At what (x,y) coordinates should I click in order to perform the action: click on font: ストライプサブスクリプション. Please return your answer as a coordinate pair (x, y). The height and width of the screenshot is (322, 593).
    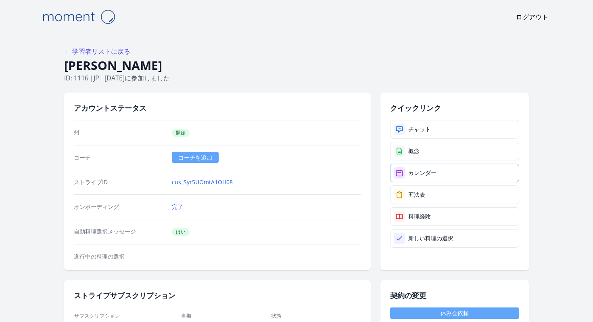
    Looking at the image, I should click on (125, 295).